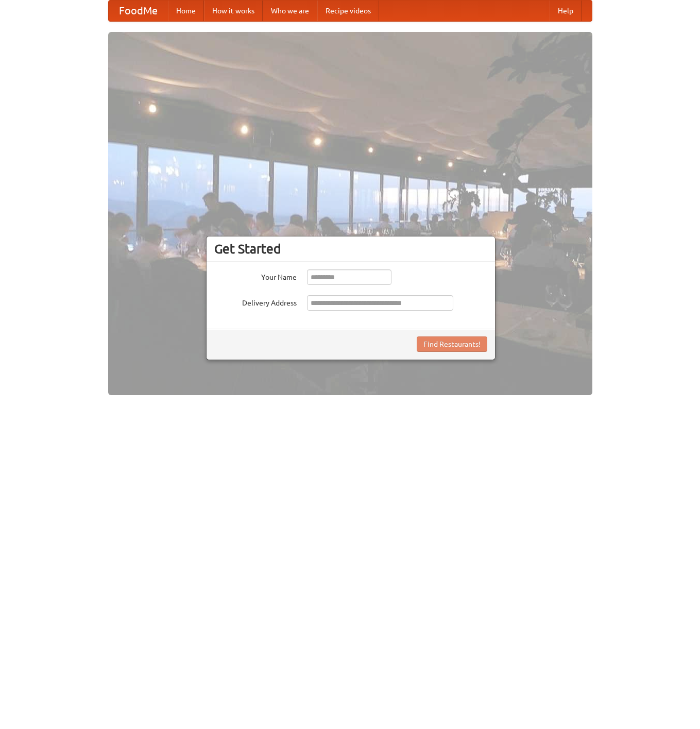 This screenshot has height=729, width=700. What do you see at coordinates (186, 11) in the screenshot?
I see `a: Home` at bounding box center [186, 11].